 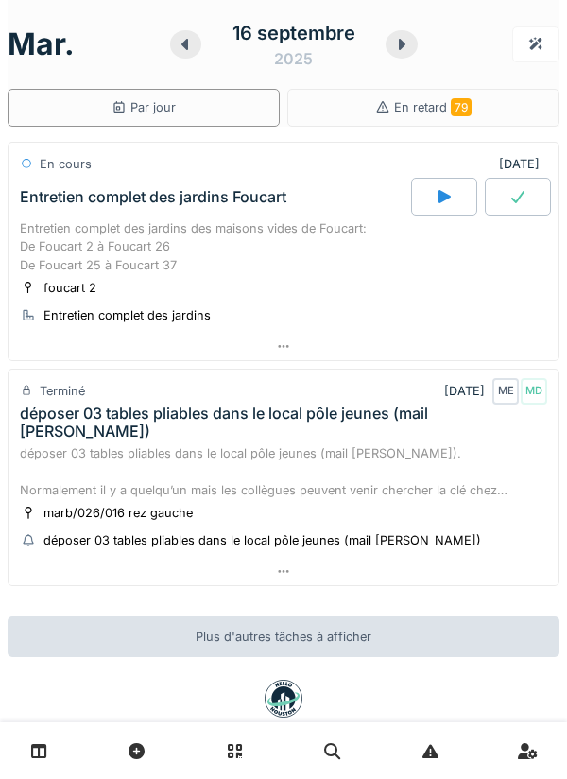 What do you see at coordinates (41, 44) in the screenshot?
I see `h1: mar.` at bounding box center [41, 44].